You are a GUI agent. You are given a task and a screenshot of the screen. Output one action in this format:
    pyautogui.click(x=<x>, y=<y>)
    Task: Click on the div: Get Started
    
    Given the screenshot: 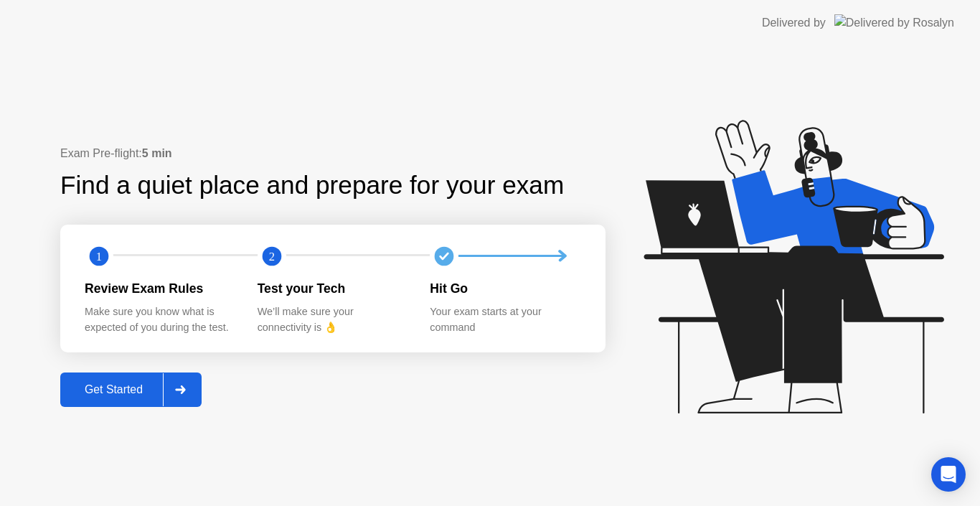 What is the action you would take?
    pyautogui.click(x=113, y=390)
    